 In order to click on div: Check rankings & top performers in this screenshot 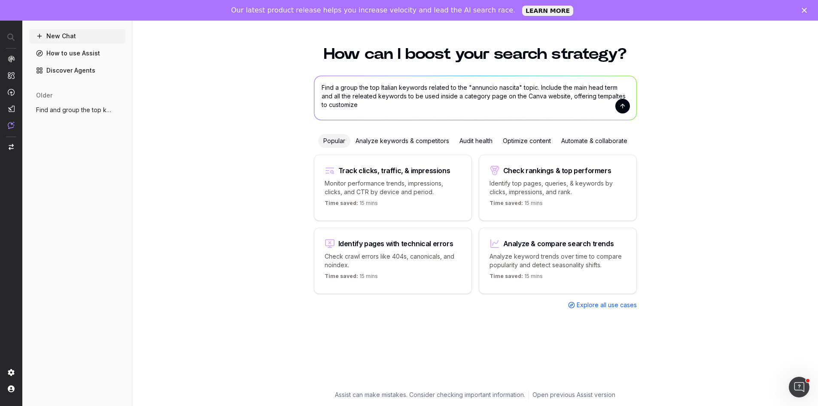, I will do `click(557, 170)`.